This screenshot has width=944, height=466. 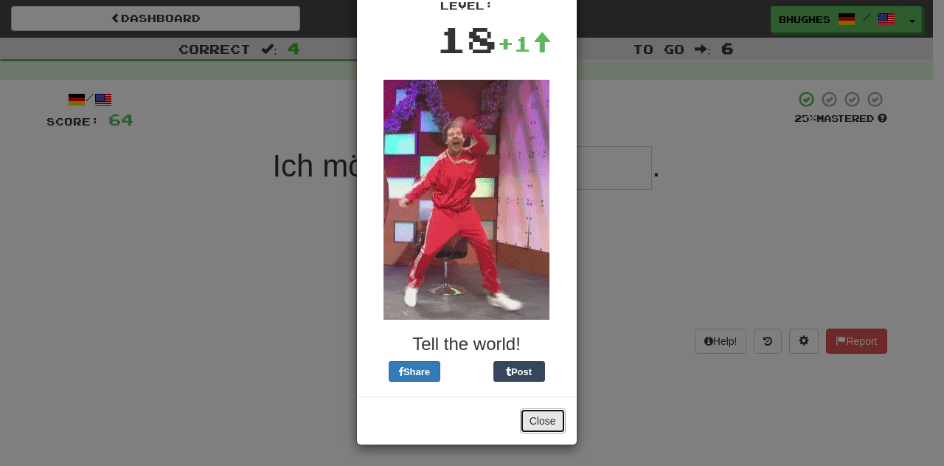 What do you see at coordinates (525, 44) in the screenshot?
I see `div: +1` at bounding box center [525, 44].